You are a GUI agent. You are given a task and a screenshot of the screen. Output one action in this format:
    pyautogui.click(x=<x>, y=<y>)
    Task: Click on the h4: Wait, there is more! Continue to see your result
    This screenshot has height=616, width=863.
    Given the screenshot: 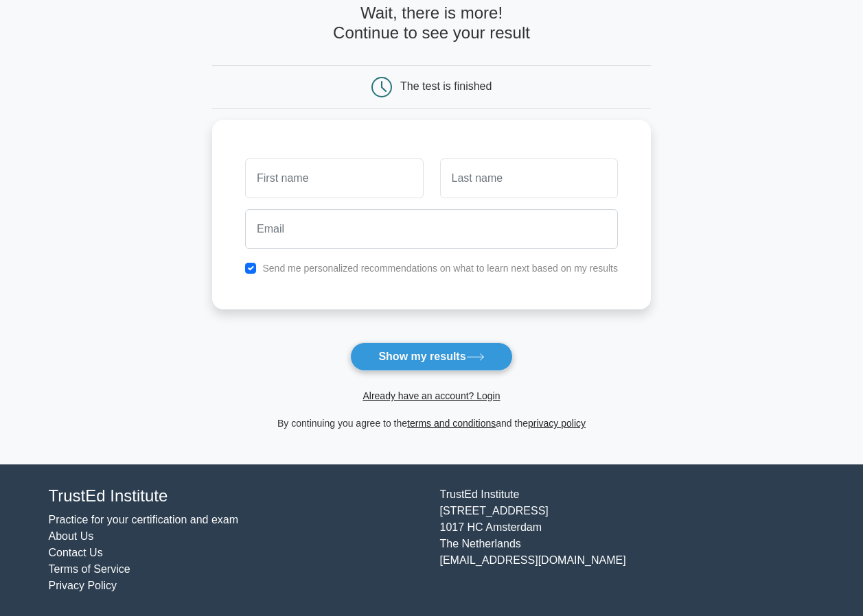 What is the action you would take?
    pyautogui.click(x=431, y=24)
    